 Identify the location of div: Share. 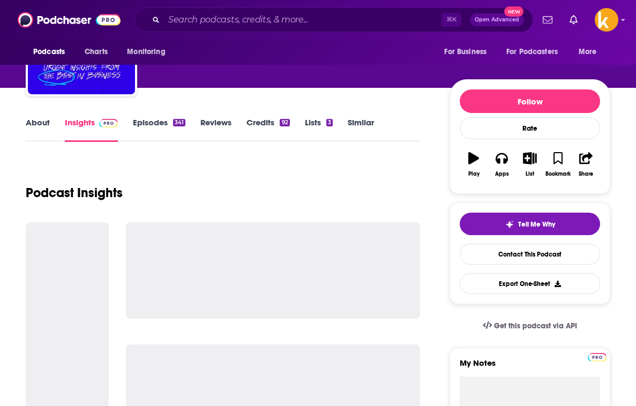
(585, 174).